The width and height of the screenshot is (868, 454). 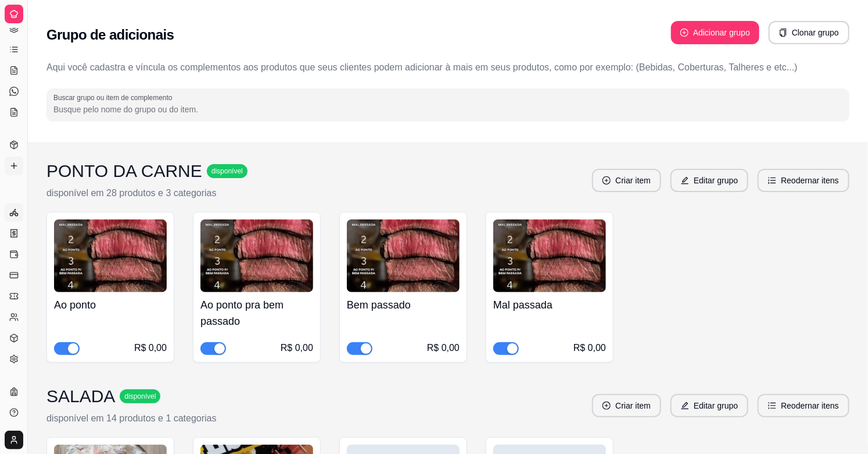 I want to click on h2: Grupo de adicionais, so click(x=110, y=35).